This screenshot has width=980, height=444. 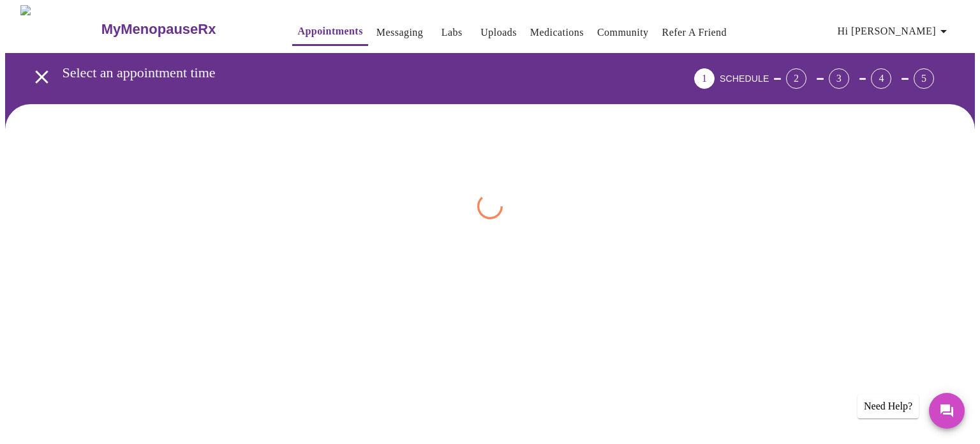 I want to click on button: Refer a Friend, so click(x=695, y=32).